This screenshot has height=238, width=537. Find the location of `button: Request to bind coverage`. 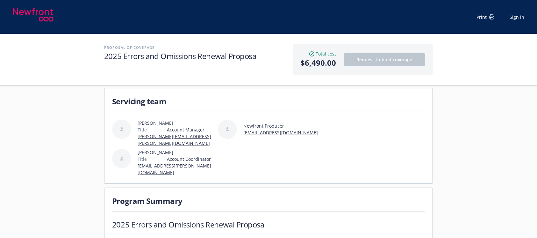

button: Request to bind coverage is located at coordinates (384, 60).